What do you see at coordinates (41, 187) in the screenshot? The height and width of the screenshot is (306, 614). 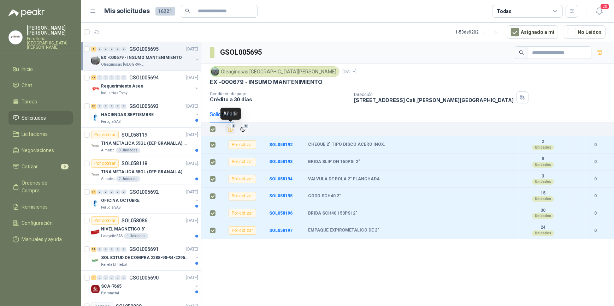 I see `a: Órdenes de Compra` at bounding box center [41, 187].